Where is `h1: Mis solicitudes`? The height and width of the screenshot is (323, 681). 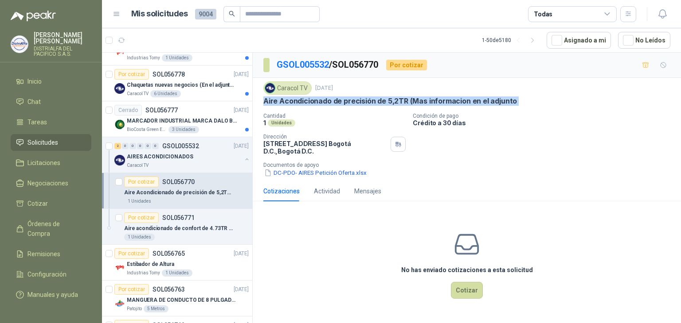 h1: Mis solicitudes is located at coordinates (160, 14).